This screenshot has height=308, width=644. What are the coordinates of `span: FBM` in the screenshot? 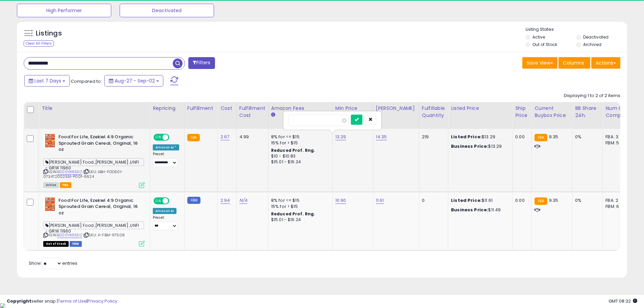 It's located at (76, 244).